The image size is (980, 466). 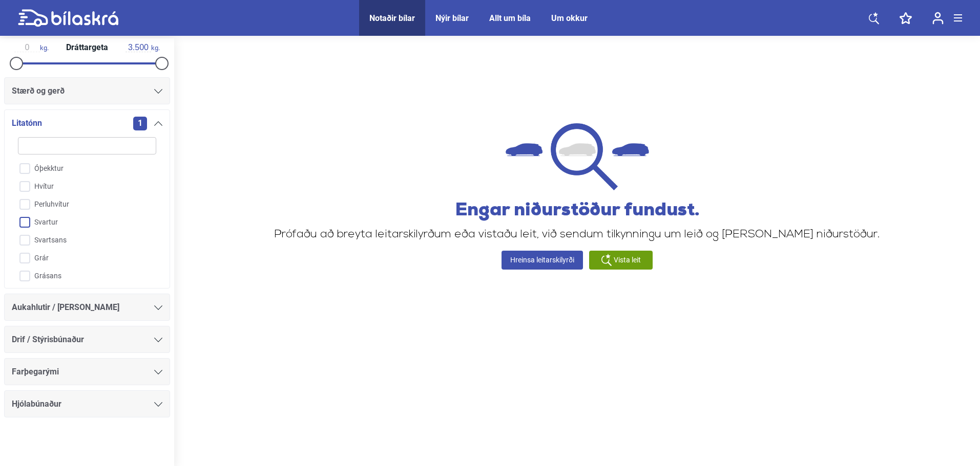 What do you see at coordinates (510, 18) in the screenshot?
I see `a: Allt um bíla` at bounding box center [510, 18].